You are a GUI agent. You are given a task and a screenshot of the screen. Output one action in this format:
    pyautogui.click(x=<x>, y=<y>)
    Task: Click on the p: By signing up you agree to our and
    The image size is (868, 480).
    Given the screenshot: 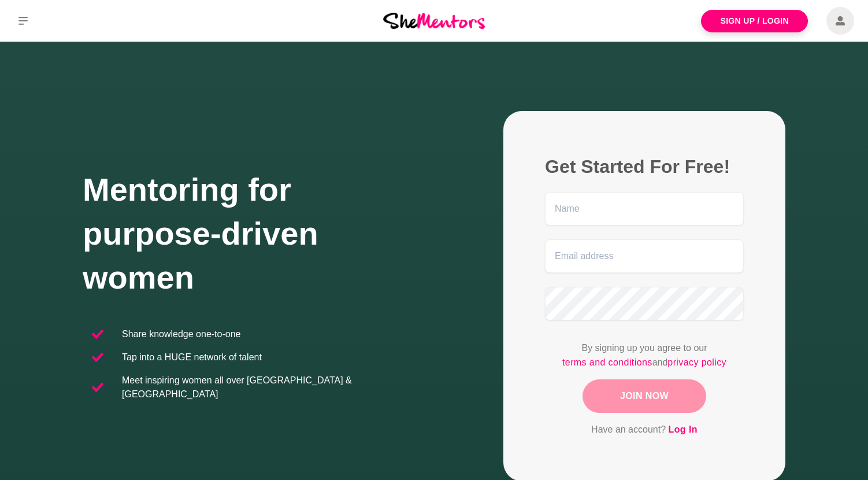 What is the action you would take?
    pyautogui.click(x=645, y=356)
    